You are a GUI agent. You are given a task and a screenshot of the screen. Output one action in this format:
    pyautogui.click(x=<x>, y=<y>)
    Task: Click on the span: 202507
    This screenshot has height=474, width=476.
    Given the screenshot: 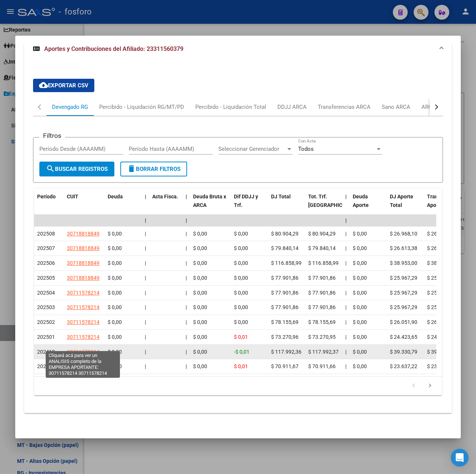 What is the action you would take?
    pyautogui.click(x=46, y=248)
    